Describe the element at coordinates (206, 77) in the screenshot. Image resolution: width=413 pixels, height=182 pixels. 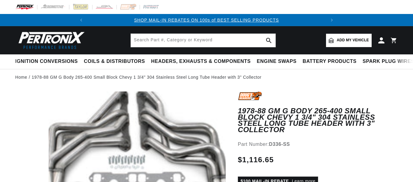
I see `nav: breadcrumbs` at that location.